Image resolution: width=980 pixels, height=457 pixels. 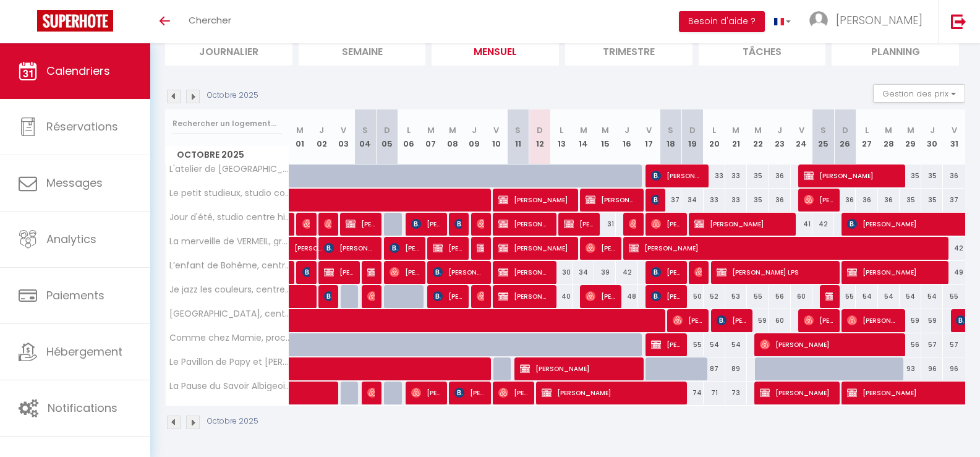 What do you see at coordinates (229, 241) in the screenshot?
I see `span: La merveille de VERMEIL, grand studio lumineux` at bounding box center [229, 241].